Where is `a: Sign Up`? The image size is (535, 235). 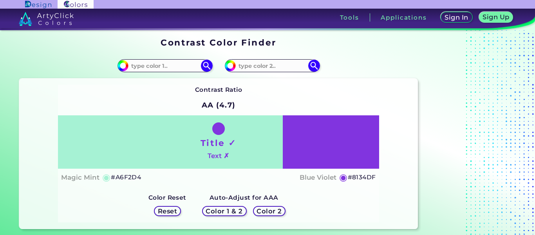
a: Sign Up is located at coordinates (496, 17).